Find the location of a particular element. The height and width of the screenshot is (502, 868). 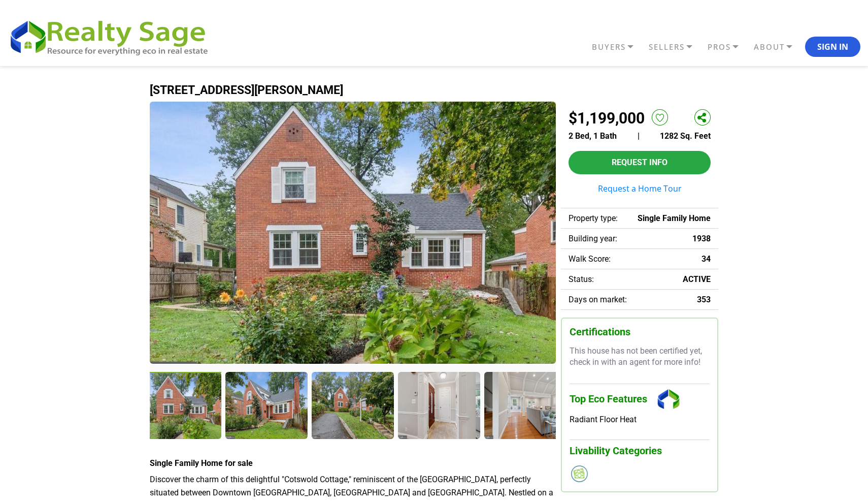

span: 34 is located at coordinates (706, 259).